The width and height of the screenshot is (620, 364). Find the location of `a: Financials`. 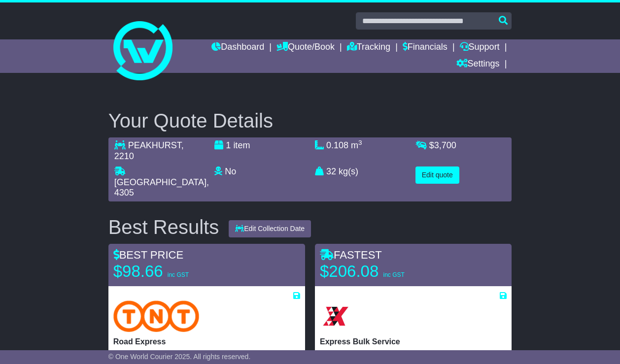

a: Financials is located at coordinates (425, 48).